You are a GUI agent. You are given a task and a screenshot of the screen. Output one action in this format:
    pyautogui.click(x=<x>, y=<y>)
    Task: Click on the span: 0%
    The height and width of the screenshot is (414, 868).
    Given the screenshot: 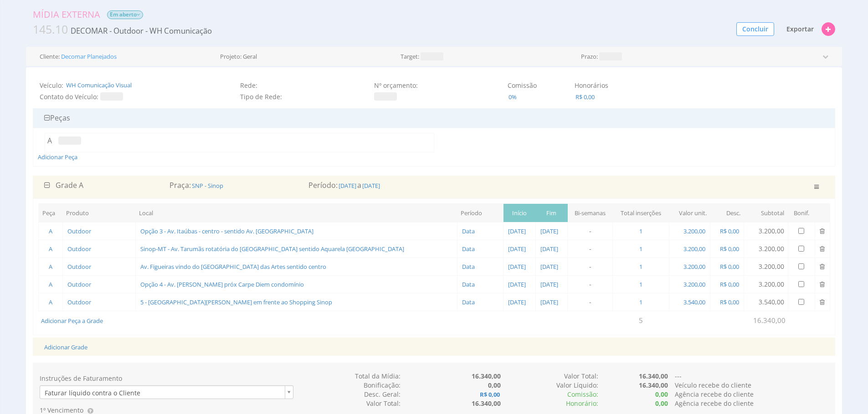 What is the action you would take?
    pyautogui.click(x=512, y=97)
    